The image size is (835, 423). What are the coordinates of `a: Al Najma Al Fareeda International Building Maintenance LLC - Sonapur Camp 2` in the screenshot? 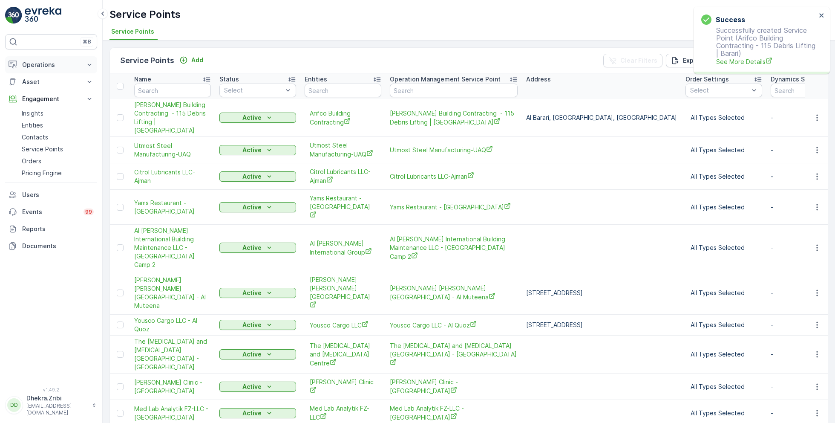 It's located at (454, 248).